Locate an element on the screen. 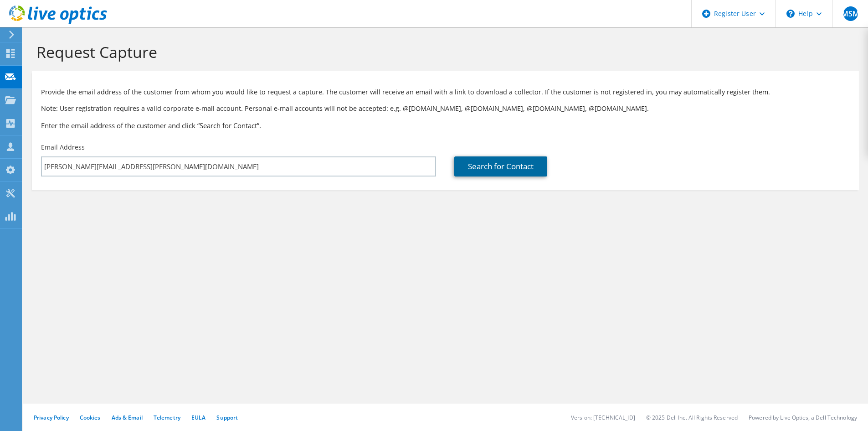  span: MSM is located at coordinates (850, 14).